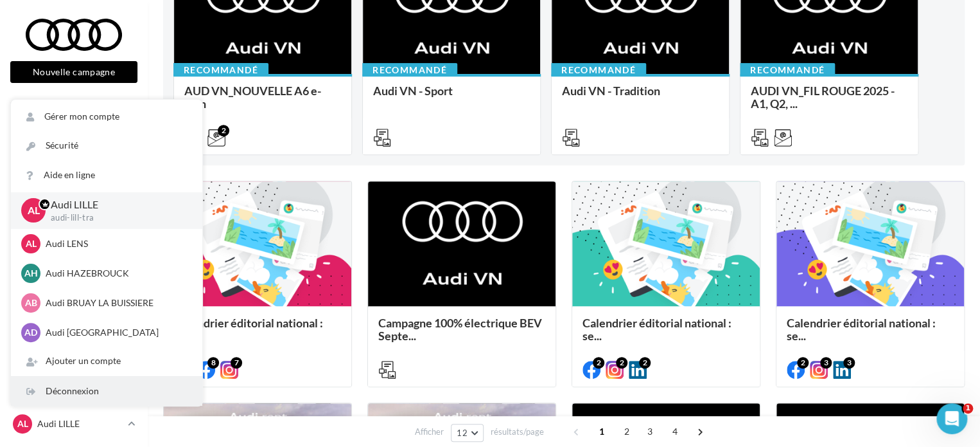  I want to click on div: Ajouter un compte, so click(107, 361).